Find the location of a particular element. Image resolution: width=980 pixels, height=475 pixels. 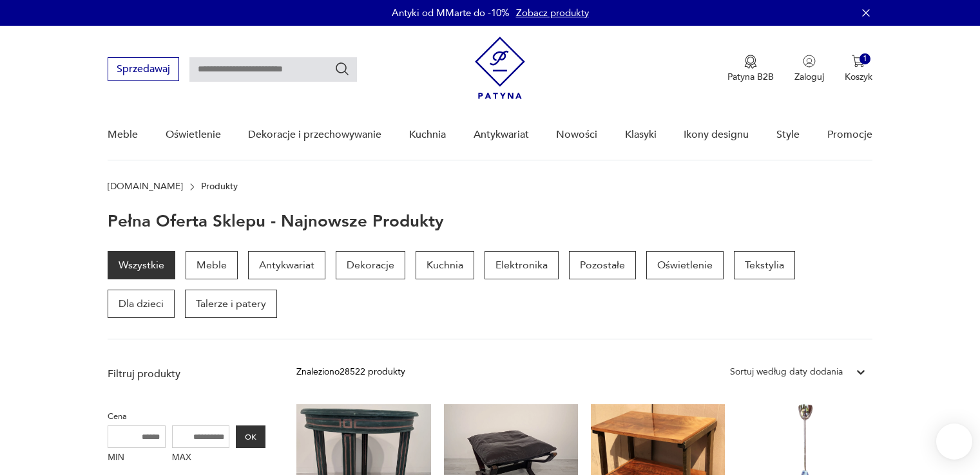

p: Oświetlenie is located at coordinates (685, 265).